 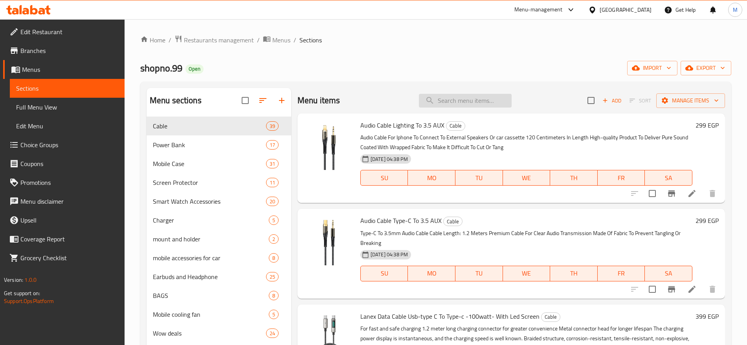 What do you see at coordinates (272, 277) in the screenshot?
I see `span: 25` at bounding box center [272, 277].